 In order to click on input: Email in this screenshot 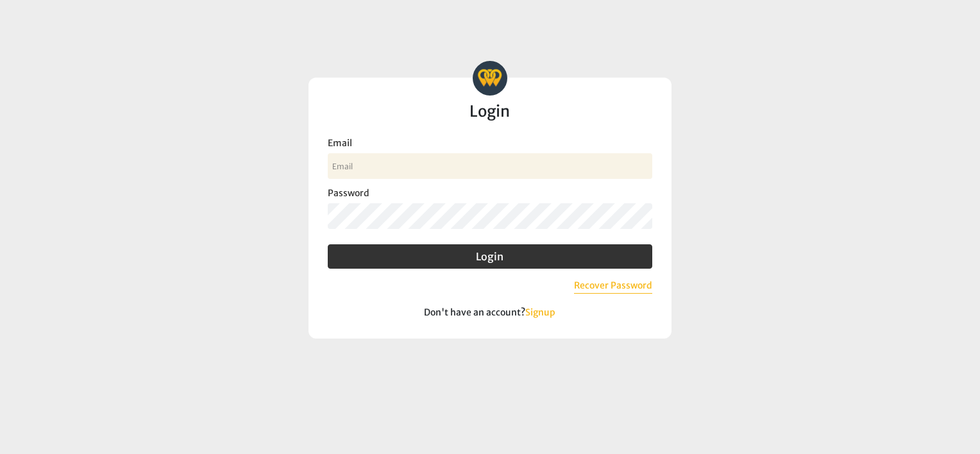, I will do `click(490, 166)`.